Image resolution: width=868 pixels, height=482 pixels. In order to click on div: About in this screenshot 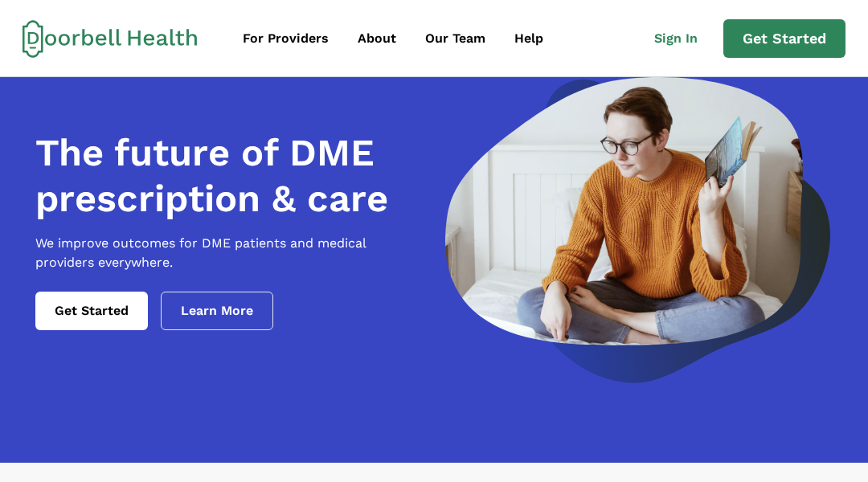, I will do `click(377, 38)`.